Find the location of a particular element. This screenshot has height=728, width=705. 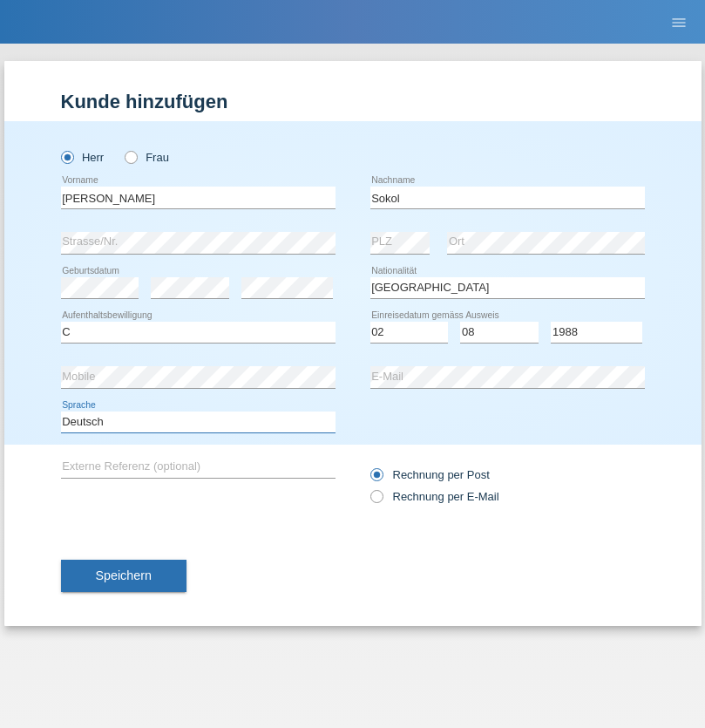

input: Herr is located at coordinates (66, 156).